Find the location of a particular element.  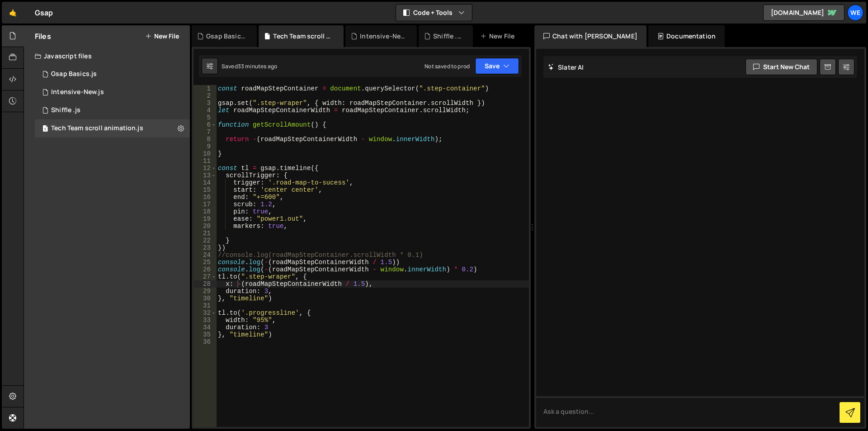

div: 30 is located at coordinates (205, 299).